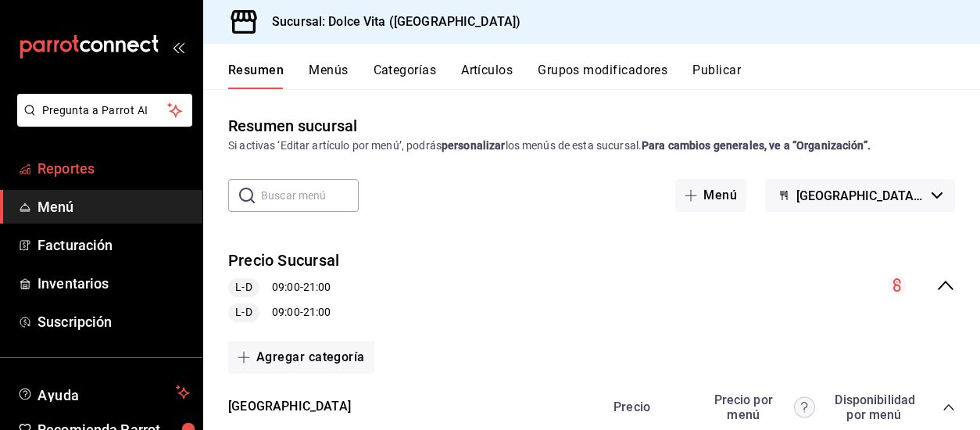 This screenshot has width=980, height=430. Describe the element at coordinates (113, 283) in the screenshot. I see `span: Inventarios` at that location.